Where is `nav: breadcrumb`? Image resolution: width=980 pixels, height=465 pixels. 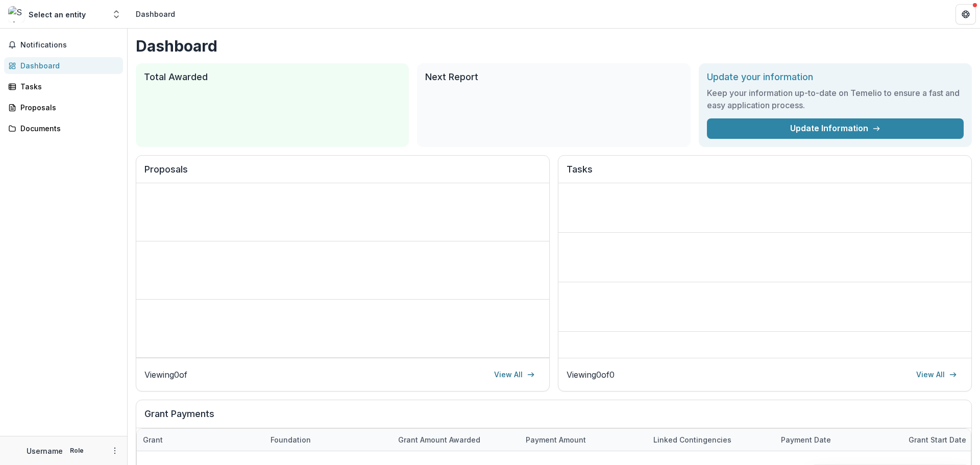
nav: breadcrumb is located at coordinates (155, 14).